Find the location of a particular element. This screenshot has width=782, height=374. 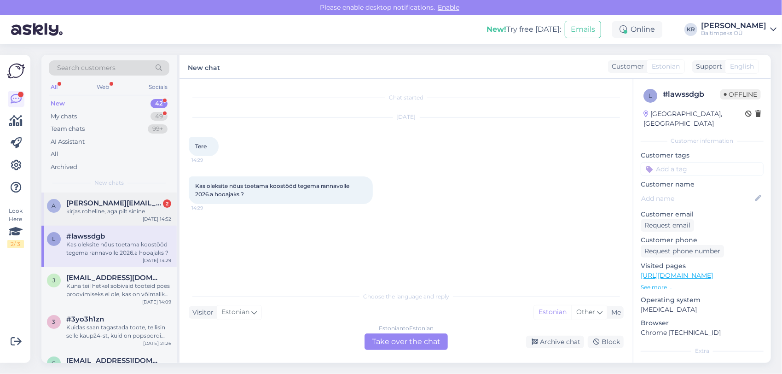

div: Socials is located at coordinates (158, 87).